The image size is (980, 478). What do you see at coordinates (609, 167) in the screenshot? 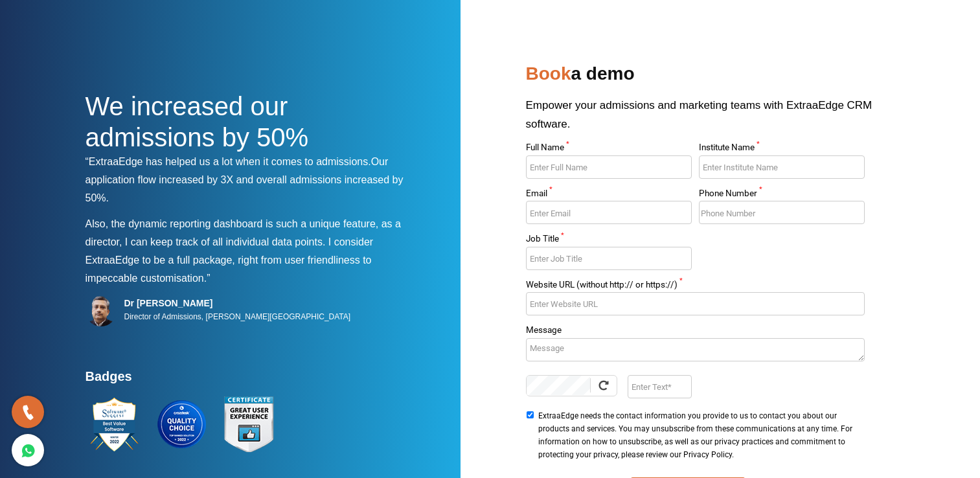
I see `input: Enter Full Name` at bounding box center [609, 167].